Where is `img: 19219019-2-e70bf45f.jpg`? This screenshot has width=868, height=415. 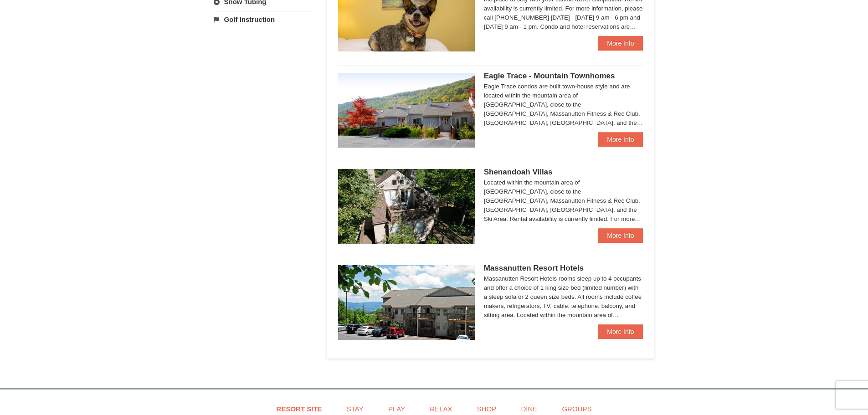
img: 19219019-2-e70bf45f.jpg is located at coordinates (406, 207).